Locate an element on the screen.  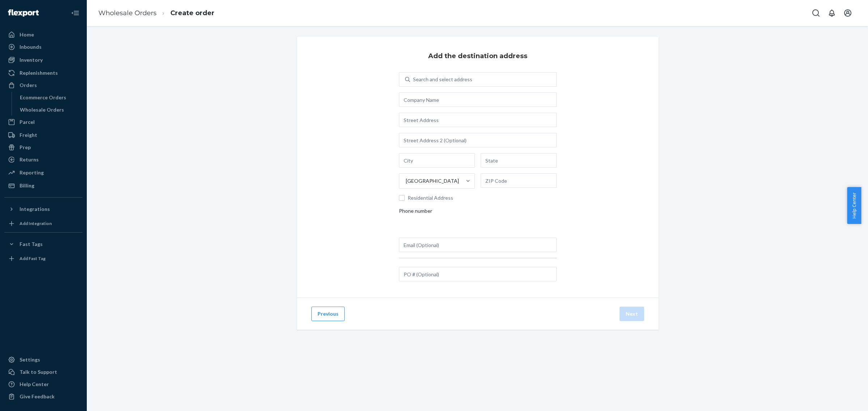
a: Settings is located at coordinates (43, 360).